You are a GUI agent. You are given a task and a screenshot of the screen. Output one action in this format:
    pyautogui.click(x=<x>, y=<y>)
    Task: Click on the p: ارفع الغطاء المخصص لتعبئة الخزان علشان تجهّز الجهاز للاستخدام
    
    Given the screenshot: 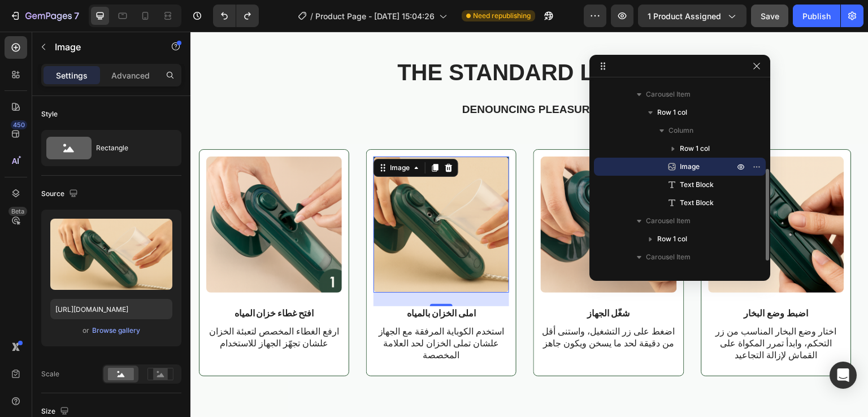 What is the action you would take?
    pyautogui.click(x=84, y=305)
    